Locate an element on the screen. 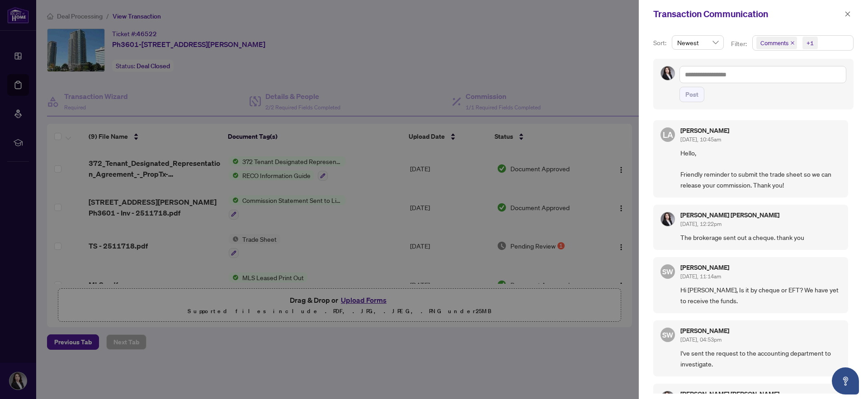  span: LA is located at coordinates (668, 134).